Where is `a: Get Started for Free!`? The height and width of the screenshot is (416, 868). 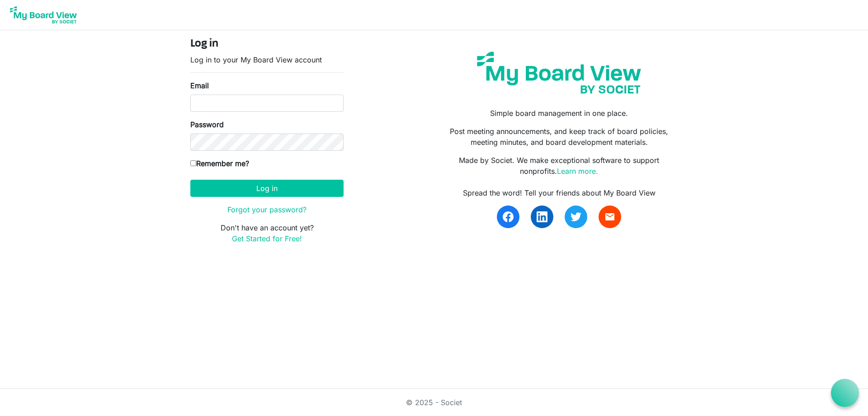
a: Get Started for Free! is located at coordinates (266, 239).